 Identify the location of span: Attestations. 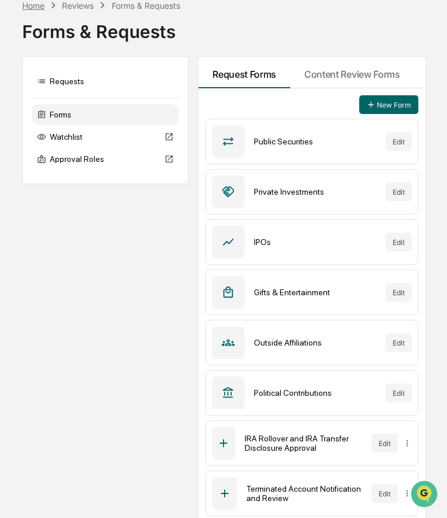
(120, 153).